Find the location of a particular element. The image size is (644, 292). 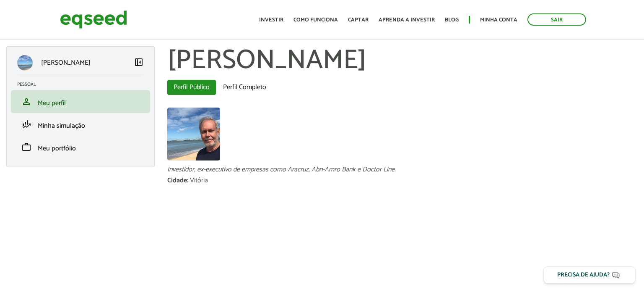

div: Cidade is located at coordinates (178, 181).